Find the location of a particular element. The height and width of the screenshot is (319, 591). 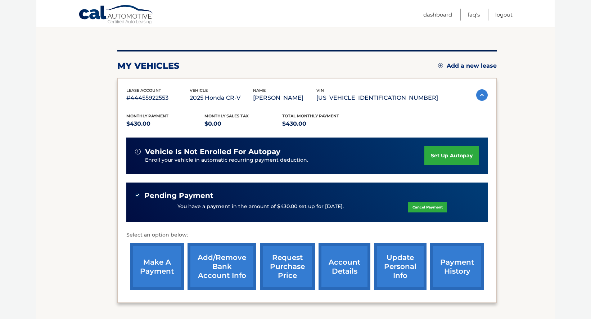

span: lease account is located at coordinates (144, 90).